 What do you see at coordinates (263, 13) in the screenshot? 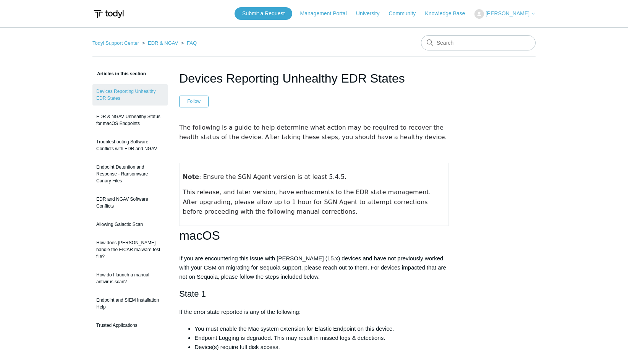
I see `a: Submit a Request` at bounding box center [263, 13].